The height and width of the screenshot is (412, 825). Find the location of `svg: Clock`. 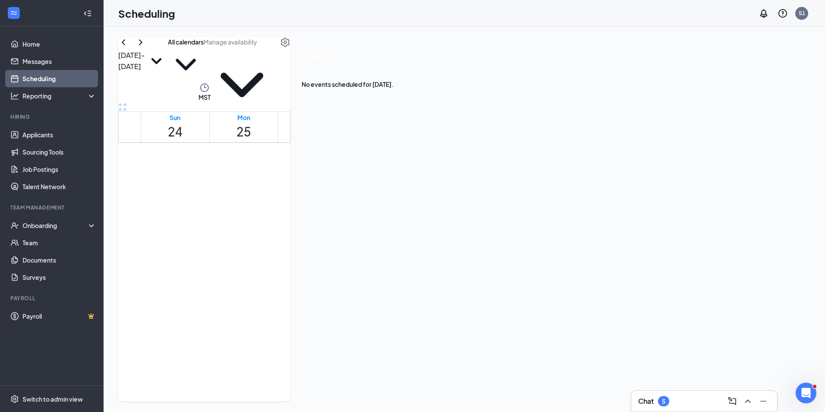

svg: Clock is located at coordinates (205, 88).